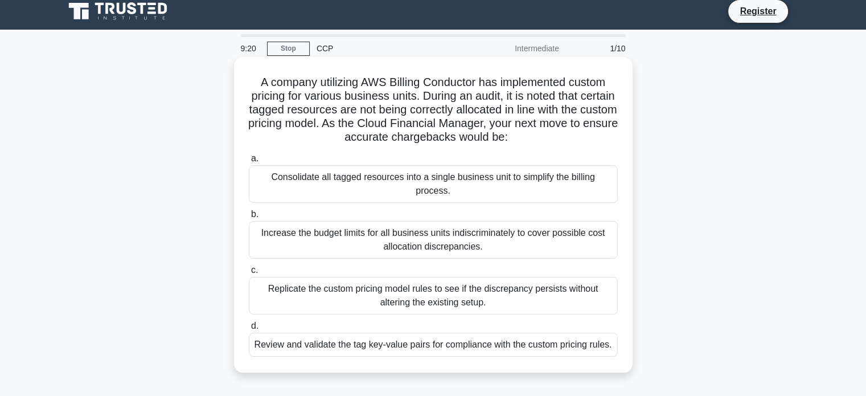 The image size is (866, 396). Describe the element at coordinates (288, 48) in the screenshot. I see `a: Stop` at that location.